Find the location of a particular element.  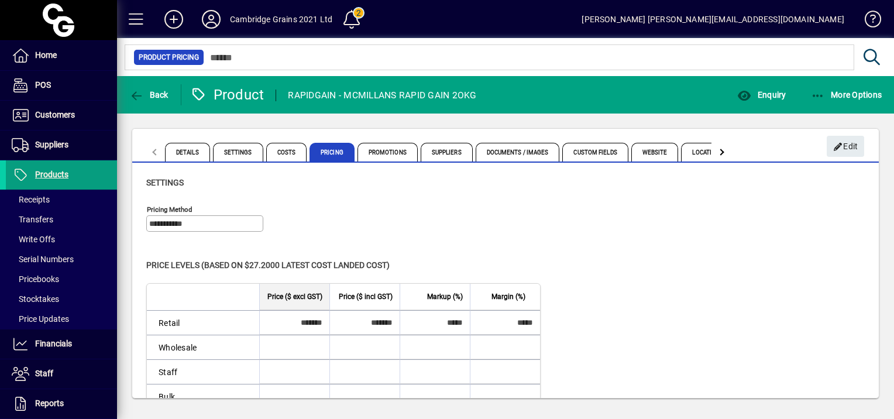

a: Stocktakes is located at coordinates (61, 299).